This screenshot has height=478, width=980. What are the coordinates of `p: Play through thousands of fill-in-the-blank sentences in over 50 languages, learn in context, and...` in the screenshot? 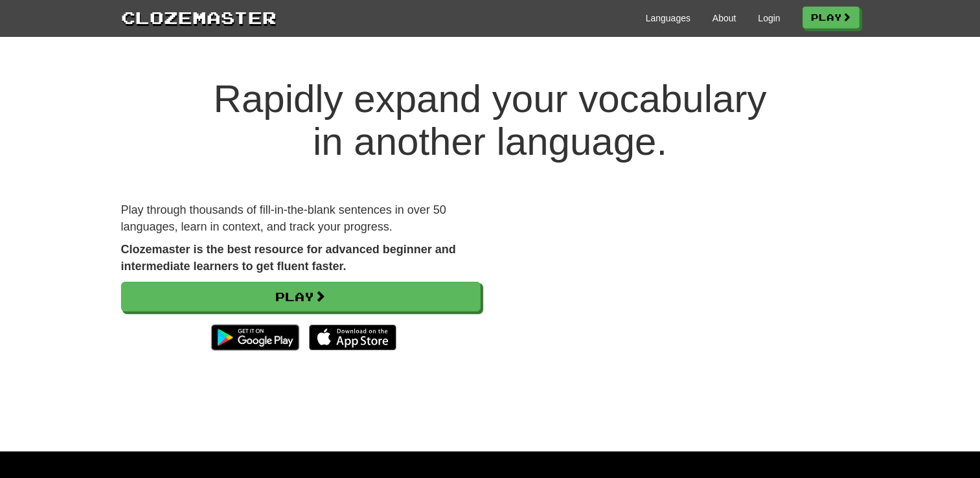 It's located at (301, 218).